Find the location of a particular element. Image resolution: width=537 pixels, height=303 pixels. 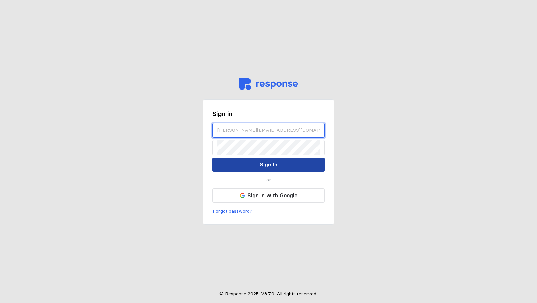

p: Sign in with Google is located at coordinates (272, 195).